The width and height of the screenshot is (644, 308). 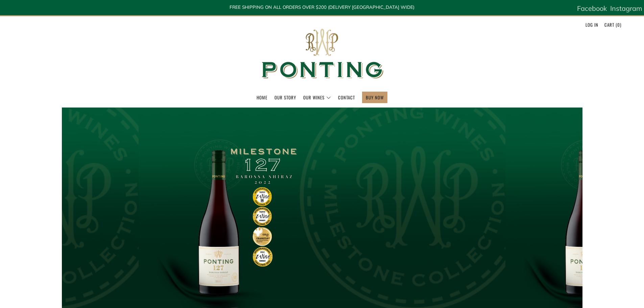 What do you see at coordinates (285, 97) in the screenshot?
I see `a: Our Story` at bounding box center [285, 97].